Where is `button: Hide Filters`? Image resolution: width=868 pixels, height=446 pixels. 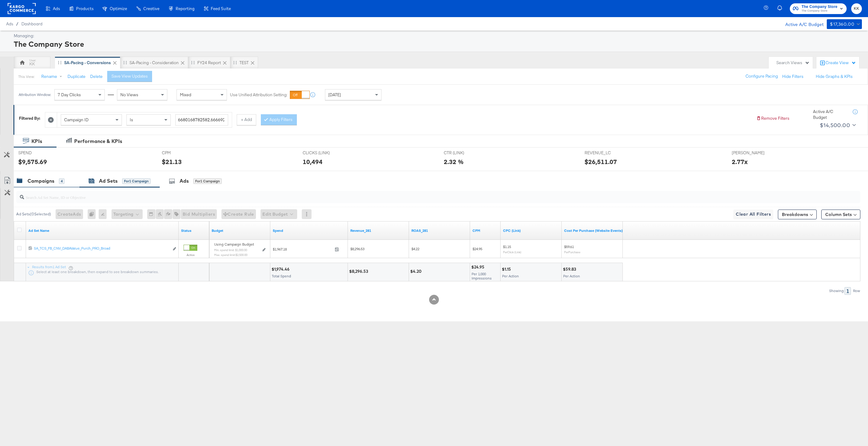
button: Hide Filters is located at coordinates (793, 76).